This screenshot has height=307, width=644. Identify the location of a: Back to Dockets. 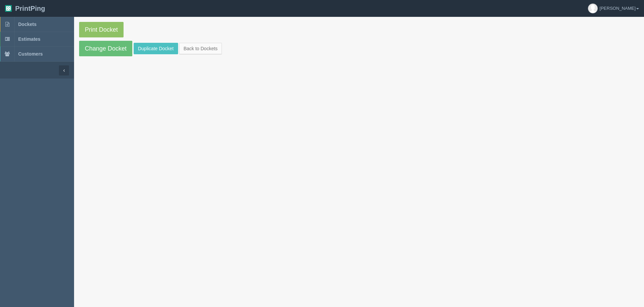
(200, 49).